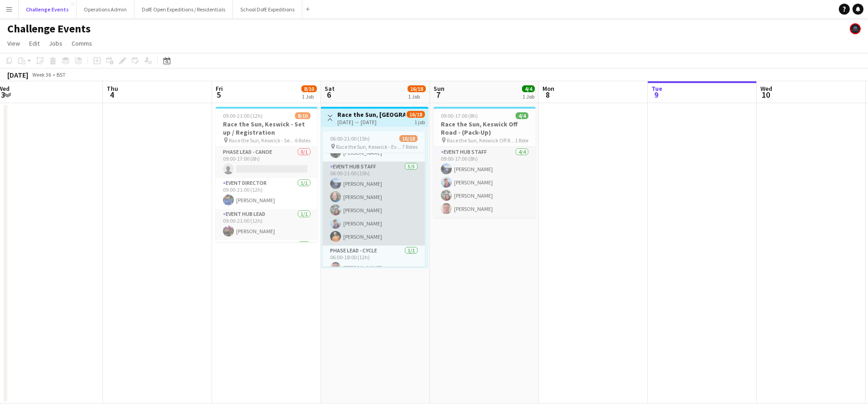  What do you see at coordinates (410, 147) in the screenshot?
I see `span: 7 Roles` at bounding box center [410, 147].